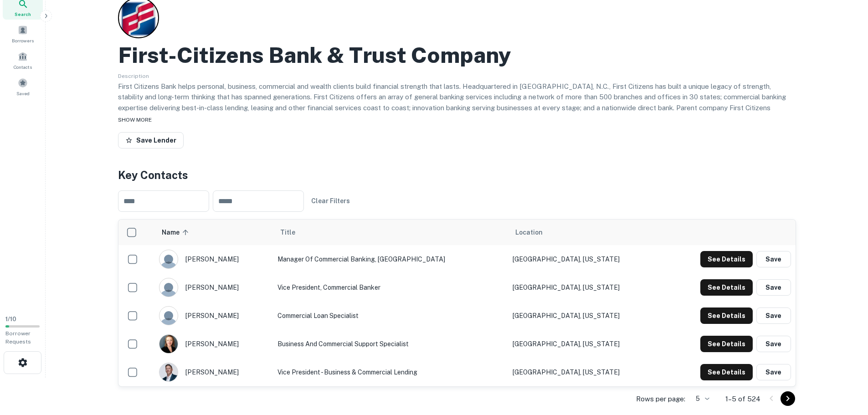  What do you see at coordinates (168, 372) in the screenshot?
I see `img: 1730806391762` at bounding box center [168, 372].